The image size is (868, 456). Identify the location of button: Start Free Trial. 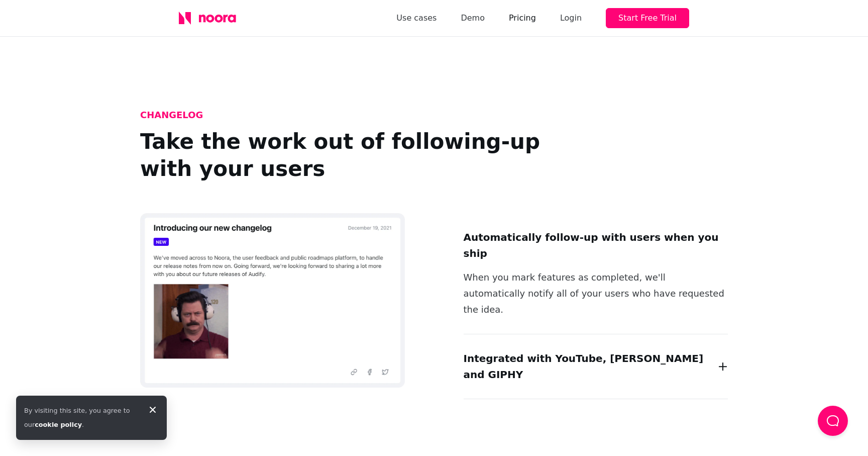
(648, 18).